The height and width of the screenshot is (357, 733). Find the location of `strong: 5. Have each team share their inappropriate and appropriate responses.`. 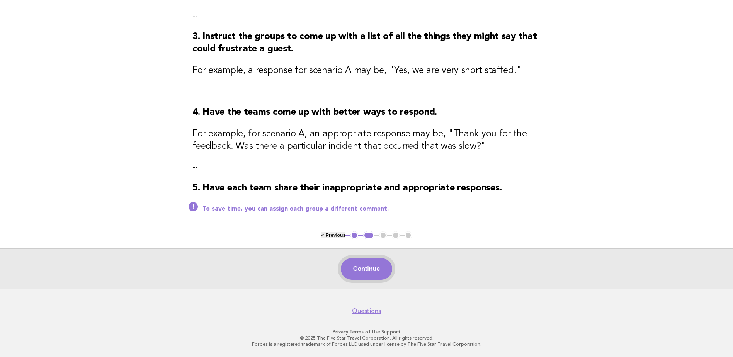

strong: 5. Have each team share their inappropriate and appropriate responses. is located at coordinates (347, 188).